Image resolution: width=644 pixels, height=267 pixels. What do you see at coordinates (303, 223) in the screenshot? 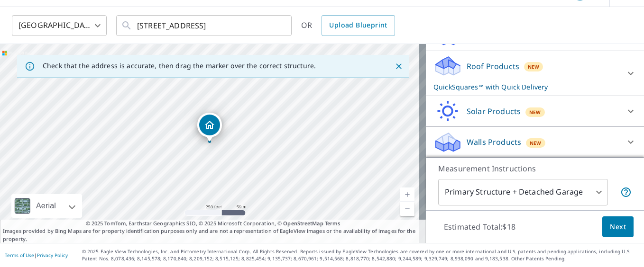
I see `a: OpenStreetMap` at bounding box center [303, 223].